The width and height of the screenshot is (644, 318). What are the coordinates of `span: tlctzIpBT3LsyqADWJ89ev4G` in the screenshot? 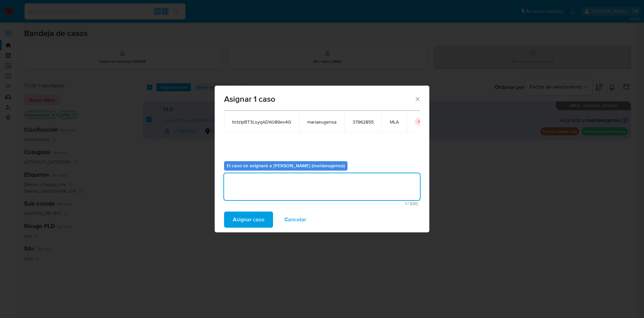 It's located at (262, 122).